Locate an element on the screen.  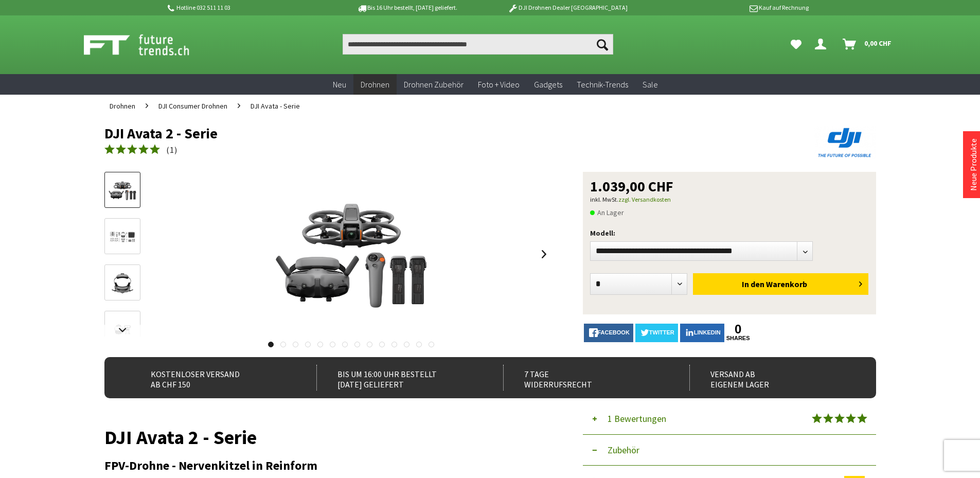
a: Foto + Video is located at coordinates (499, 85).